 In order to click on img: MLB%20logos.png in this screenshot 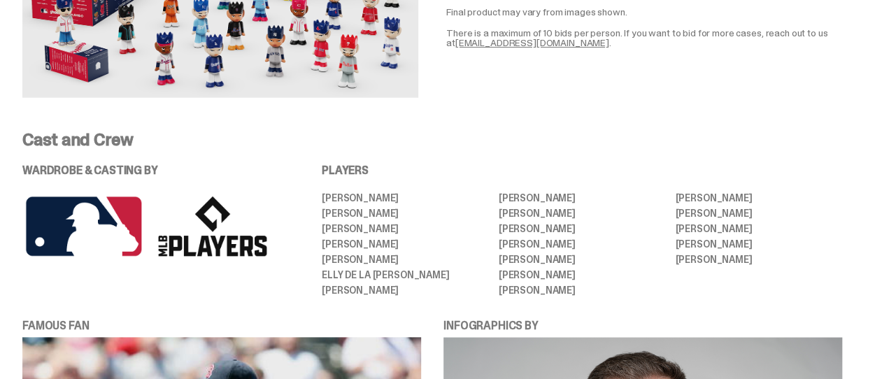, I will do `click(145, 226)`.